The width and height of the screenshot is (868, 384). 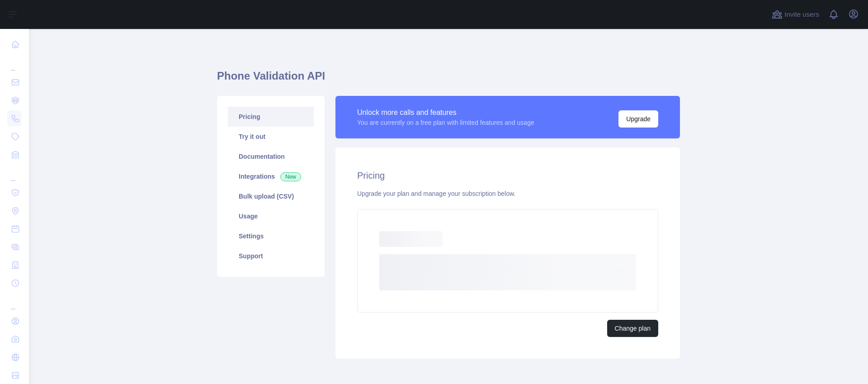 What do you see at coordinates (508, 176) in the screenshot?
I see `h2: Pricing` at bounding box center [508, 176].